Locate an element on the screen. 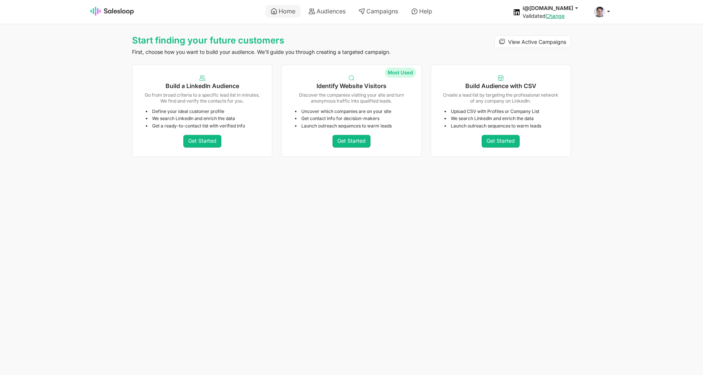  p: Go from broad criteria to a specific lead list in minutes. We find and verify the contacts for you. is located at coordinates (202, 98).